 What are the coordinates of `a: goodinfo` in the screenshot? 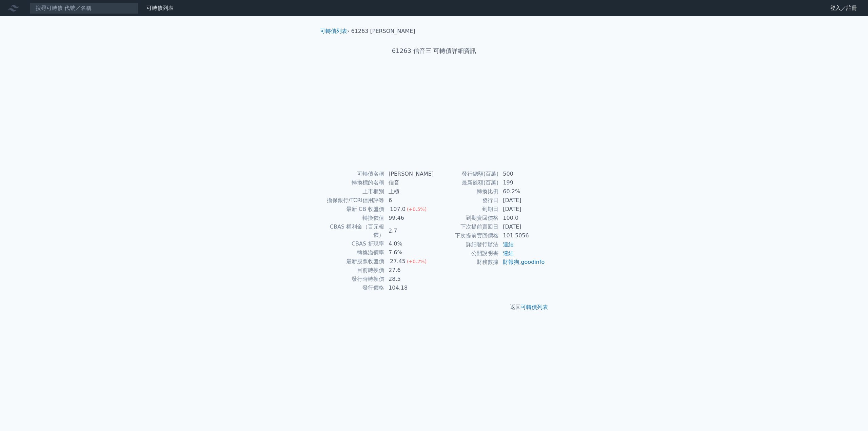 It's located at (533, 262).